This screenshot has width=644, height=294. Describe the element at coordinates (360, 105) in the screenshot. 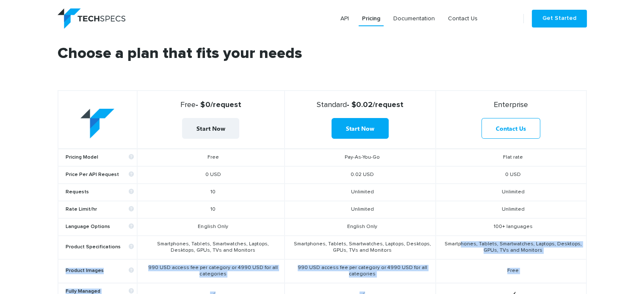

I see `strong: - $0.02/request` at that location.